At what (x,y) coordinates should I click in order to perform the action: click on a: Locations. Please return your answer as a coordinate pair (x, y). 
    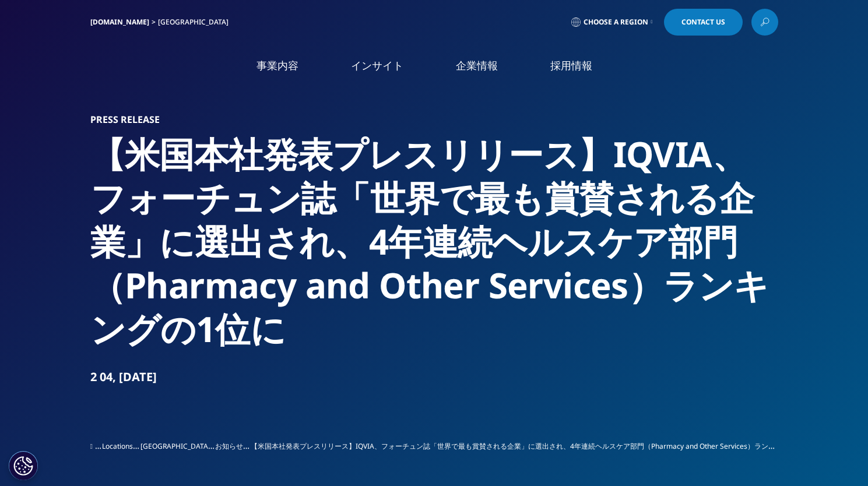
    Looking at the image, I should click on (120, 445).